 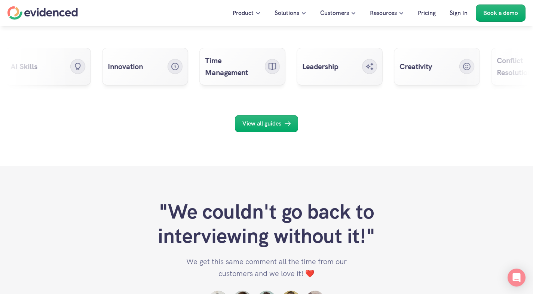 I want to click on p: Pricing, so click(x=427, y=13).